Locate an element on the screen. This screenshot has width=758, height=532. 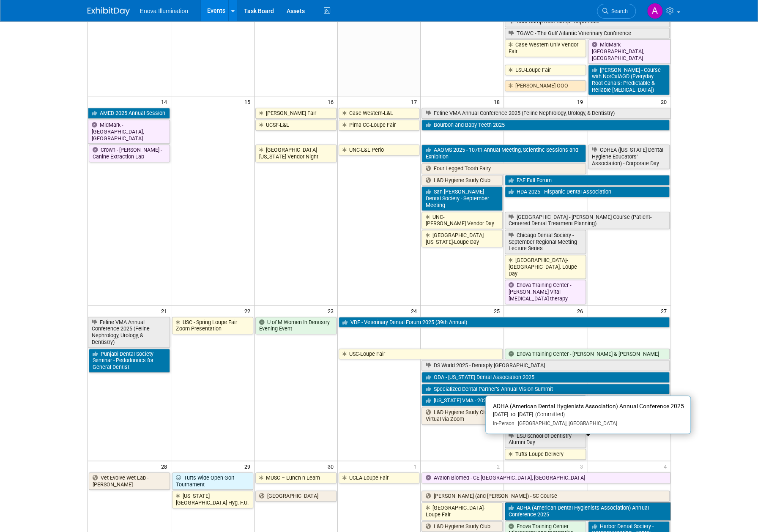
a: U of M Women In Dentistry Evening Event is located at coordinates (296, 325).